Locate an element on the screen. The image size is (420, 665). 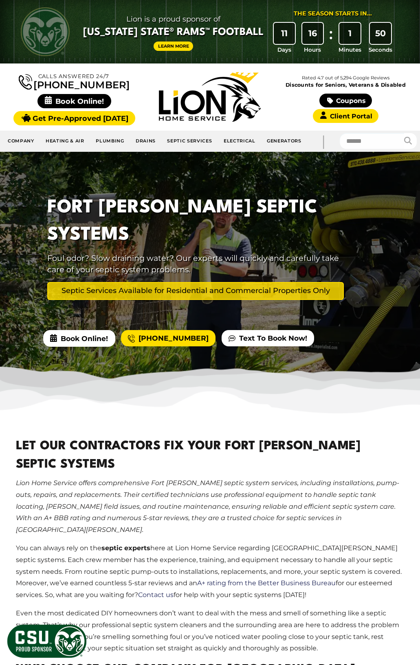
span: Seconds is located at coordinates (380, 50).